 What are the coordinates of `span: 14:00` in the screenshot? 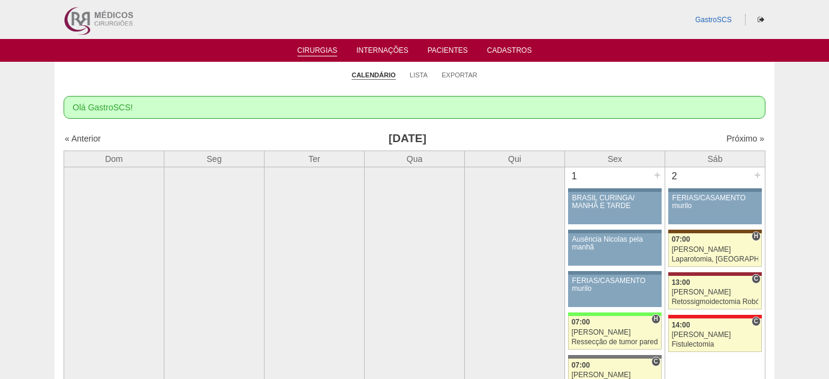 It's located at (681, 325).